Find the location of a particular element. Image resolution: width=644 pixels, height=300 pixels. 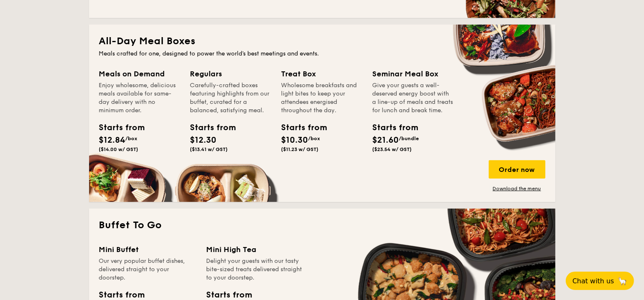

span: $21.60 is located at coordinates (386, 140).